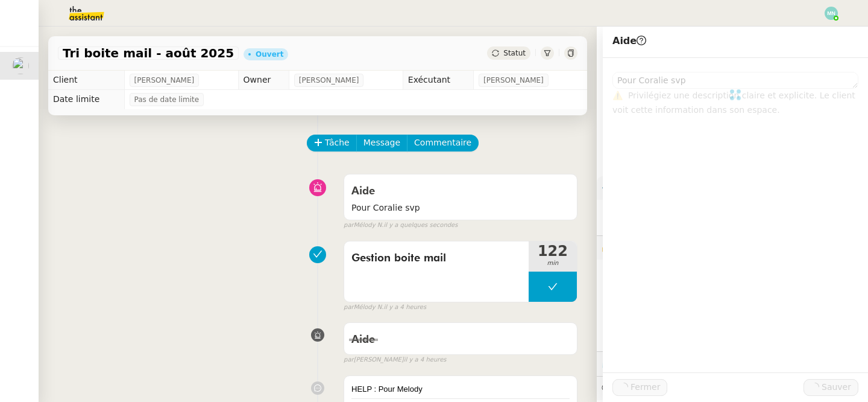 The image size is (868, 402). I want to click on button: Tâche, so click(331, 143).